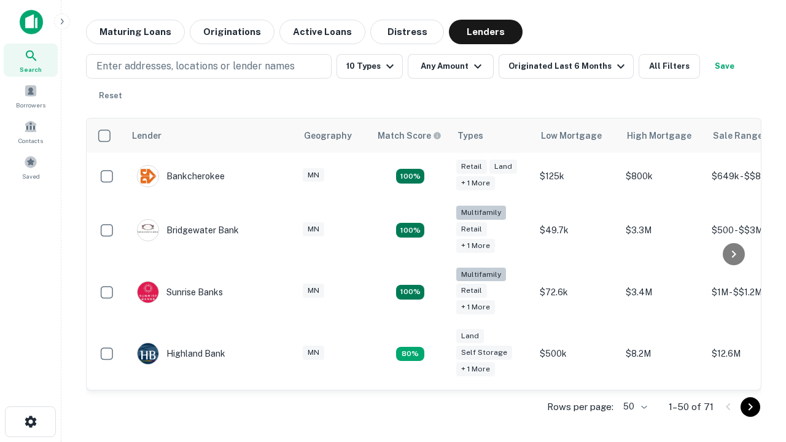 The width and height of the screenshot is (786, 442). Describe the element at coordinates (485, 32) in the screenshot. I see `button: Lenders` at that location.